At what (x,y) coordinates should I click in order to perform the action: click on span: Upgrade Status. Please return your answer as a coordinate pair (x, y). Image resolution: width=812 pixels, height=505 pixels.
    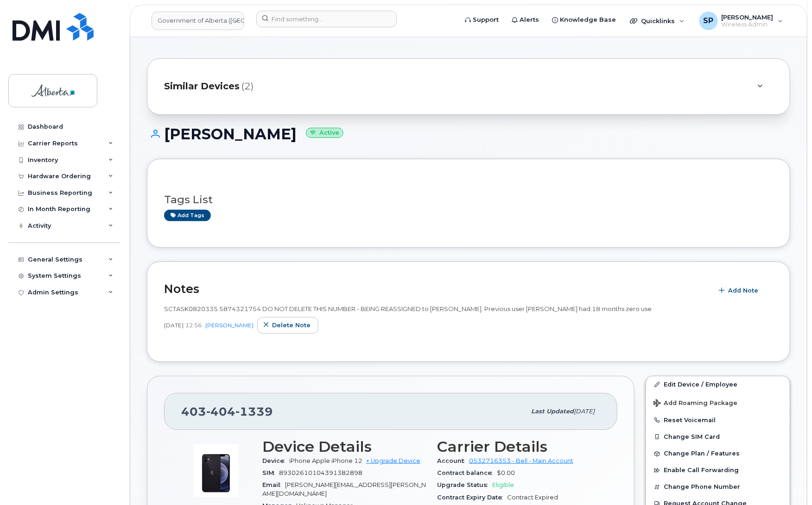
    Looking at the image, I should click on (464, 485).